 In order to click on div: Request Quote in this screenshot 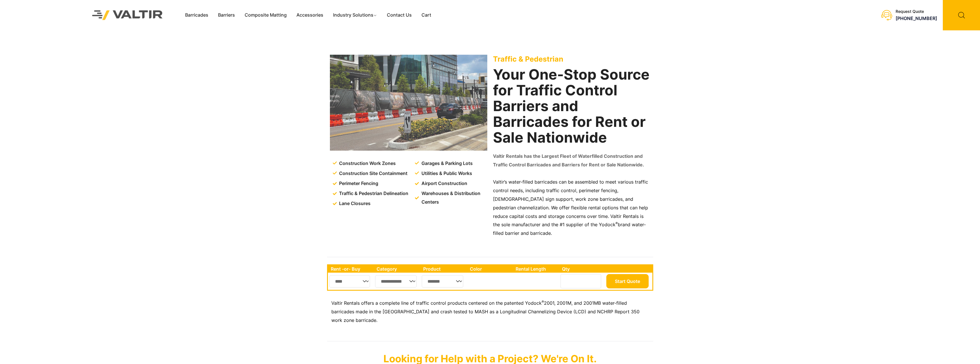, I will do `click(916, 12)`.